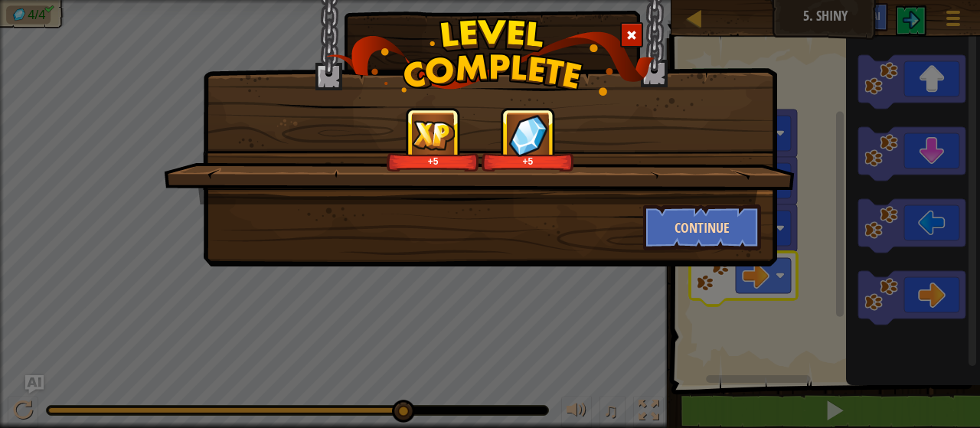 This screenshot has width=980, height=428. I want to click on img: reward_icon_gems.png, so click(529, 135).